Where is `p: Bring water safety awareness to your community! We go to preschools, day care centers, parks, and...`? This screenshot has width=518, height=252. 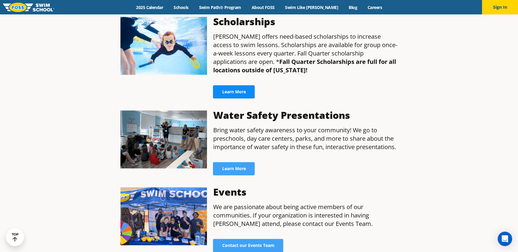
p: Bring water safety awareness to your community! We go to preschools, day care centers, parks, and... is located at coordinates (305, 139).